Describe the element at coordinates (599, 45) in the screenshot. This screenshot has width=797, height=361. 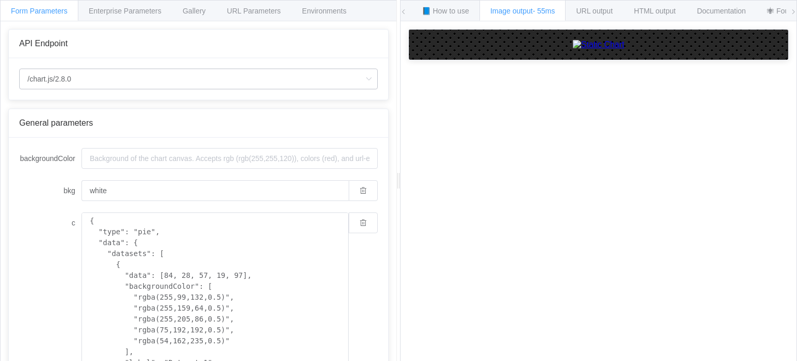
I see `img: Static Chart` at that location.